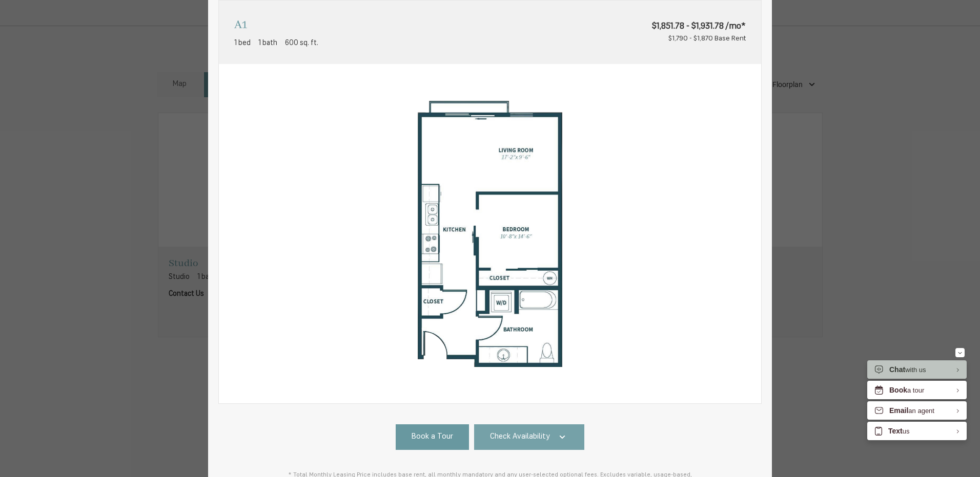  What do you see at coordinates (656, 26) in the screenshot?
I see `span: $1,851.78 - $1,931.78 /mo*` at bounding box center [656, 26].